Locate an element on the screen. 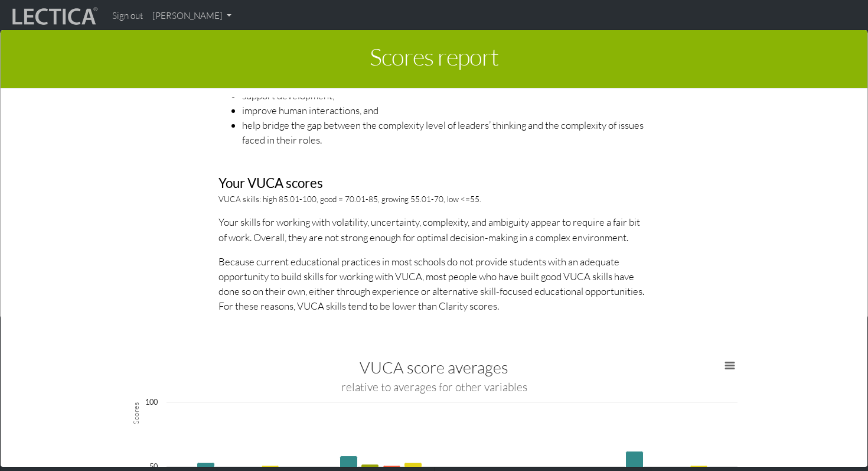 The height and width of the screenshot is (471, 868). p: Because current educational practices in most schools do not provide students with an adequate op... is located at coordinates (434, 284).